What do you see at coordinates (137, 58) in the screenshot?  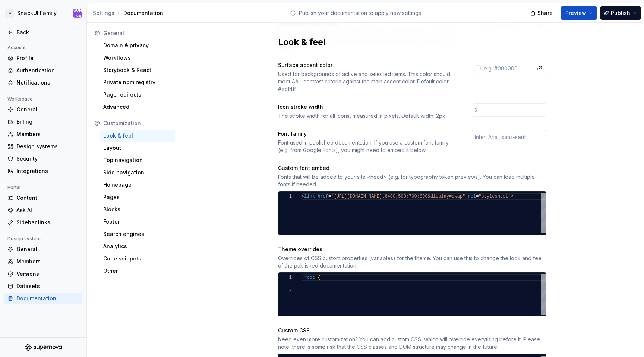 I see `a: Workflows` at bounding box center [137, 58].